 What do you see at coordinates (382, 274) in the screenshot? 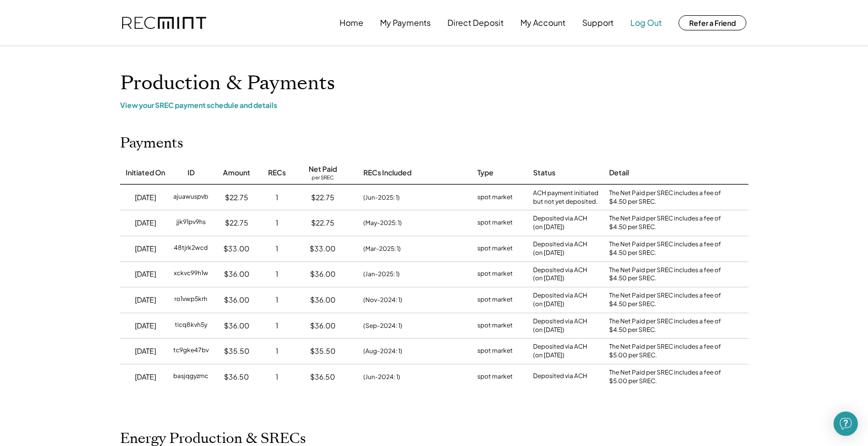
I see `div: (Jan-2025: 1)` at bounding box center [382, 274].